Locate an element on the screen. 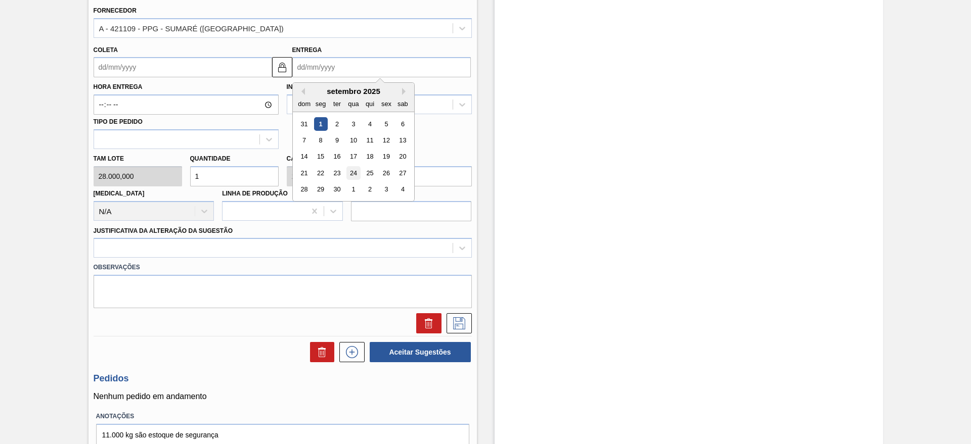  div: Choose segunda-feira, 22 de setembro de 2025 is located at coordinates (320, 173).